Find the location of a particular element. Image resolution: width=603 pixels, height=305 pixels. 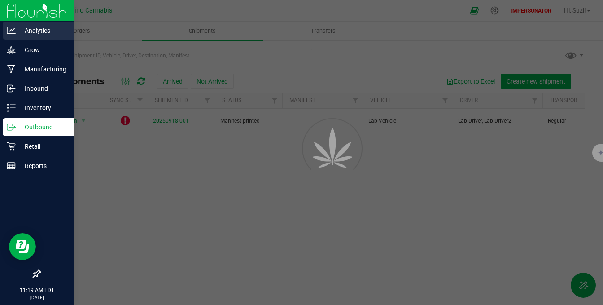

p: Manufacturing is located at coordinates (43, 69).